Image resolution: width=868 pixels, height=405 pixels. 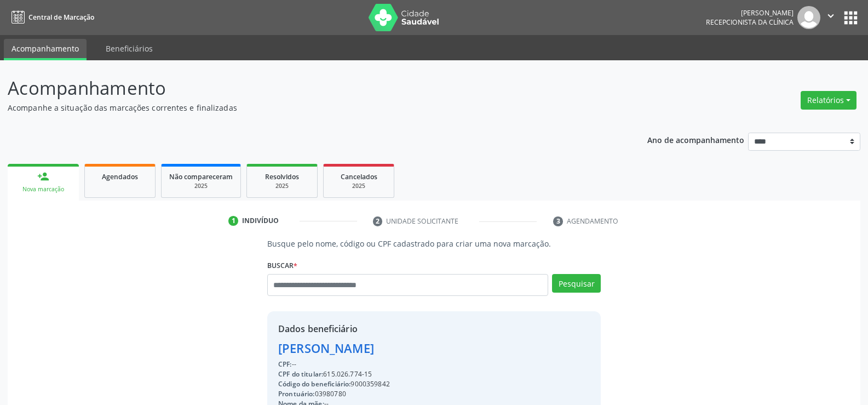 What do you see at coordinates (201, 176) in the screenshot?
I see `span: Não compareceram` at bounding box center [201, 176].